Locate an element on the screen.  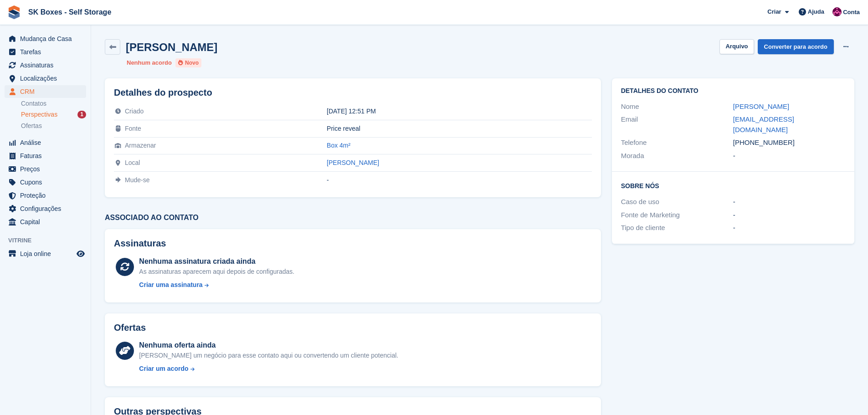
span: Capital is located at coordinates (48, 222).